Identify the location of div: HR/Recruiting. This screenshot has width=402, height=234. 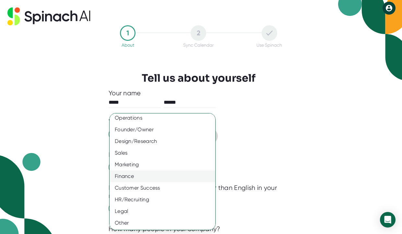
(165, 200).